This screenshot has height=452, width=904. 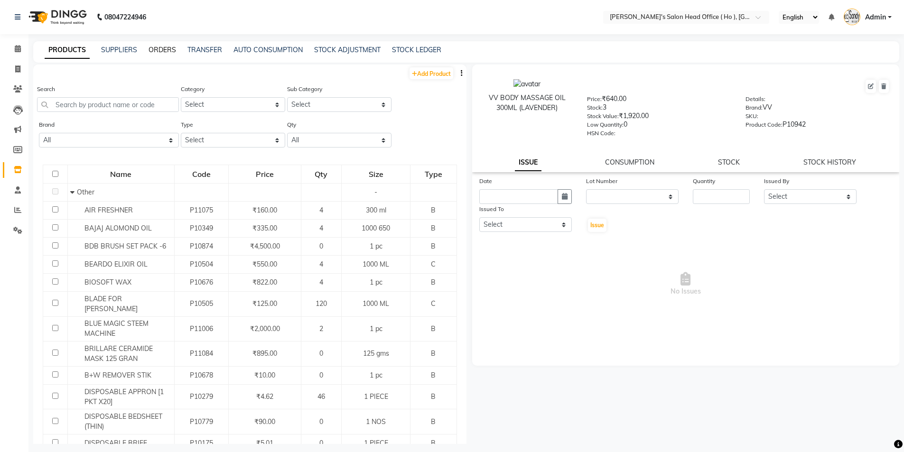 What do you see at coordinates (818, 109) in the screenshot?
I see `div: VV` at bounding box center [818, 109].